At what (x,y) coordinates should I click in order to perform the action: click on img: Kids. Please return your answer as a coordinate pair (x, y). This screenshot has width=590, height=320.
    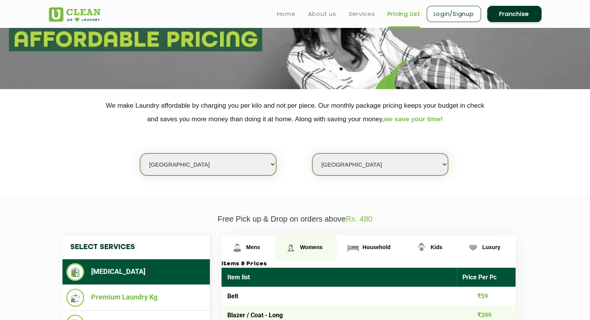
    Looking at the image, I should click on (421, 248).